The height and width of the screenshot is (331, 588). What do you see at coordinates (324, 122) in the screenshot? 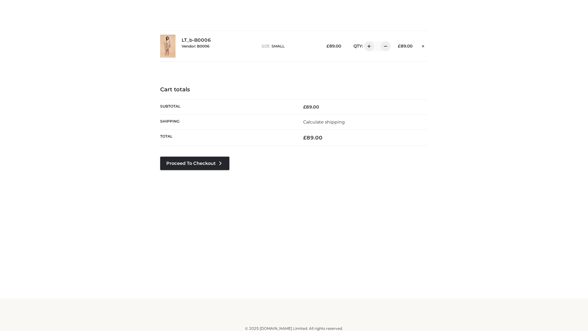
I see `a: Calculate shipping` at bounding box center [324, 122].